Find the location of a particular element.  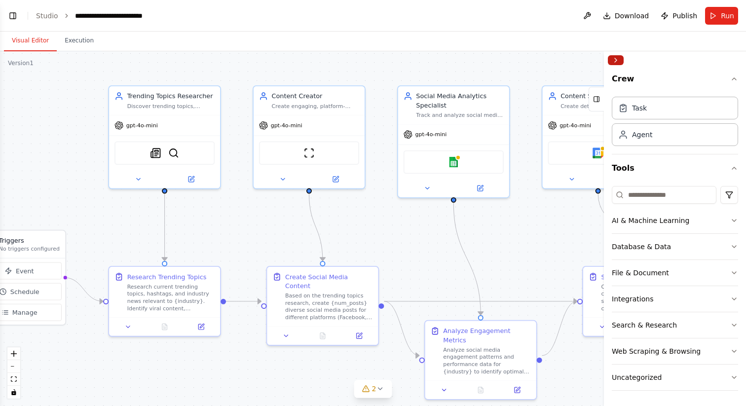

div: Based on the trending topics research, create {num_posts} diverse social media posts for differen... is located at coordinates (329, 306).